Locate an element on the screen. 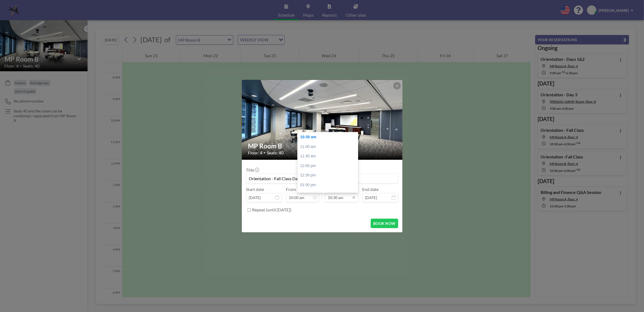 The height and width of the screenshot is (312, 644). div: 12:00 pm is located at coordinates (330, 166).